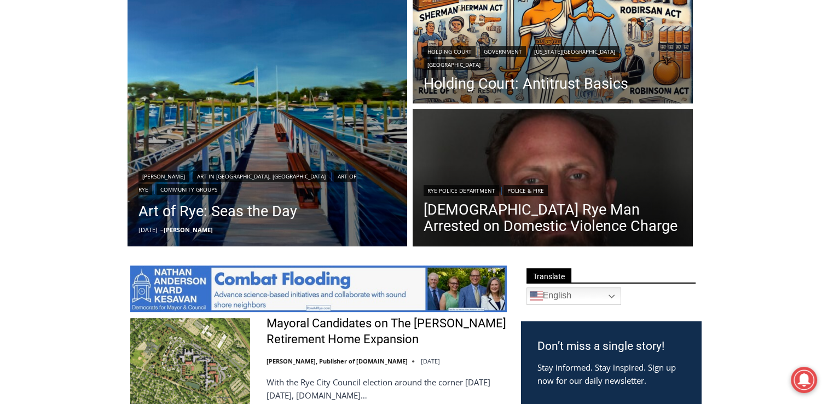 This screenshot has height=404, width=828. What do you see at coordinates (553, 179) in the screenshot?
I see `img: (PHOTO: Rye PD arrested Michael P. O’Connell, age 42 of Rye, NY, on a domestic violence charge on...` at bounding box center [553, 179].